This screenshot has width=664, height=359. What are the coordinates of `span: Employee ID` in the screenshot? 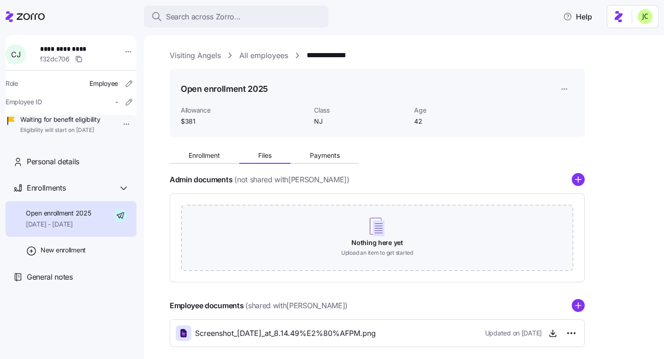 It's located at (24, 102).